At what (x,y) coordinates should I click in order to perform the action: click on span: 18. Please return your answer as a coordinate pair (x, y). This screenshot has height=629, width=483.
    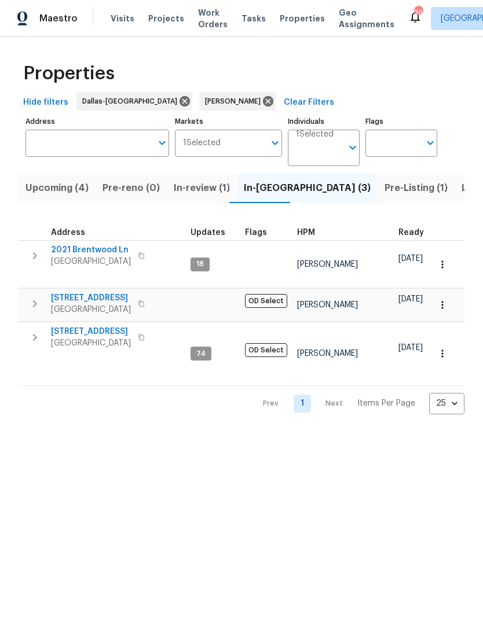
    Looking at the image, I should click on (200, 264).